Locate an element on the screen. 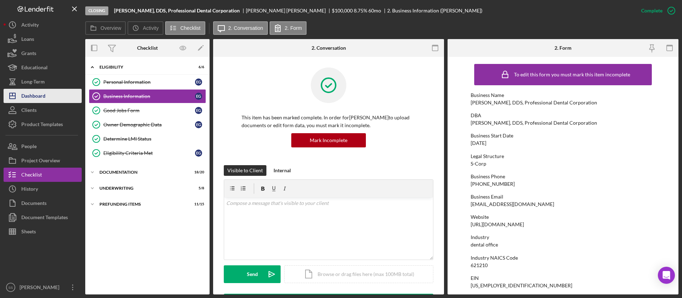  div: Determine LMI Status is located at coordinates (154, 139).